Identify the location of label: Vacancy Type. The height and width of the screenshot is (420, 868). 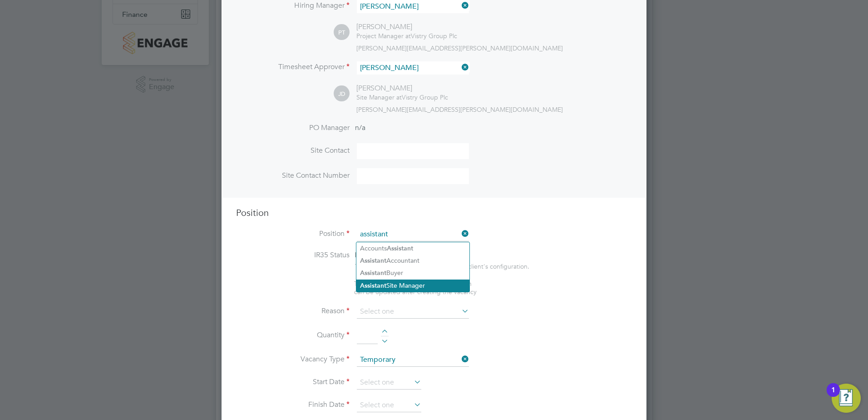
(293, 359).